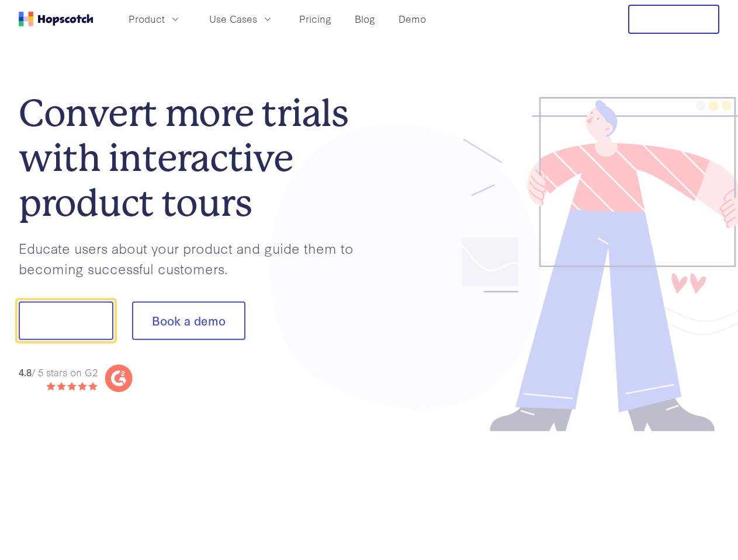 The width and height of the screenshot is (738, 560). Describe the element at coordinates (154, 19) in the screenshot. I see `button: Product` at that location.